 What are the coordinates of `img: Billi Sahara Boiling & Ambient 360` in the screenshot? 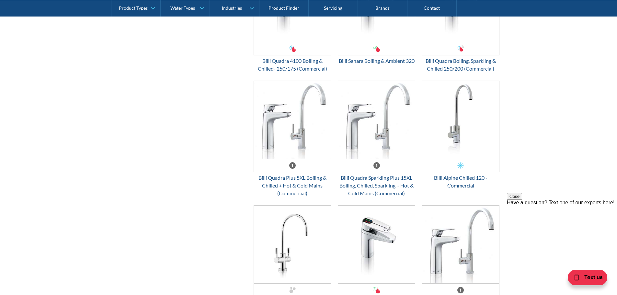 It's located at (377, 244).